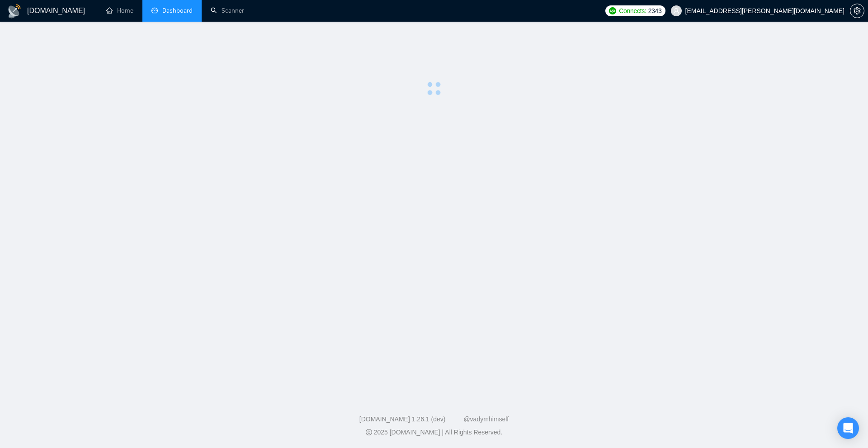 The image size is (868, 448). What do you see at coordinates (177, 11) in the screenshot?
I see `span: Dashboard` at bounding box center [177, 11].